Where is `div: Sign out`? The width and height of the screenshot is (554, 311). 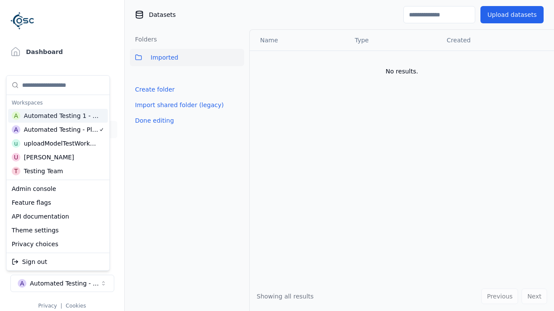
div: Sign out is located at coordinates (58, 262).